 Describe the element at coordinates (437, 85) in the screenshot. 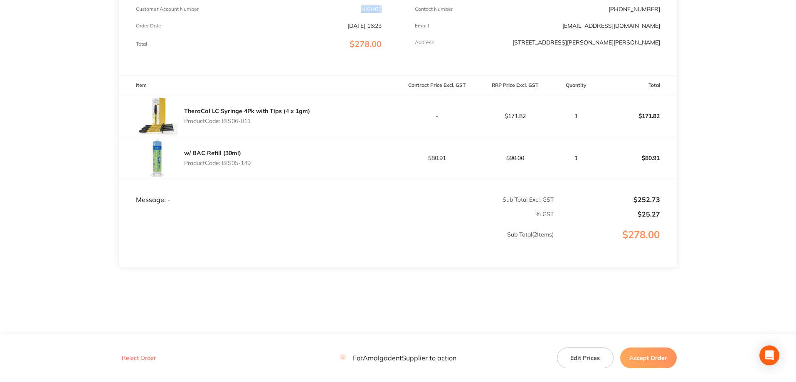

I see `th: Contract Price Excl. GST` at that location.